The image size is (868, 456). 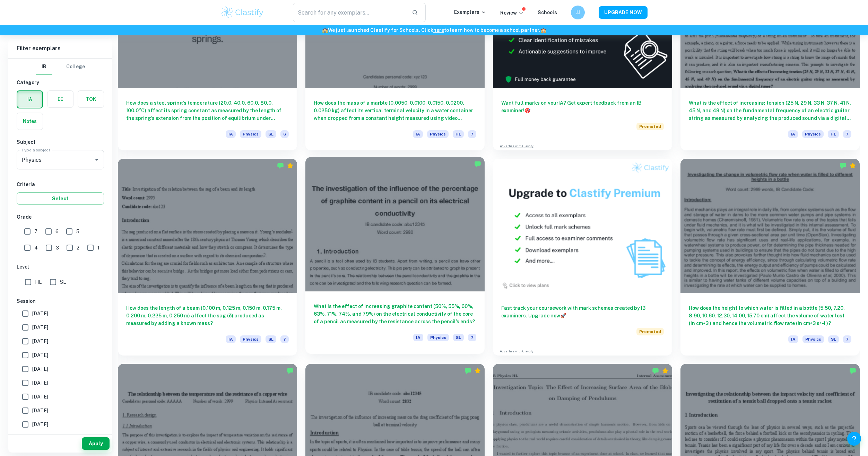 I want to click on p: Review, so click(x=512, y=13).